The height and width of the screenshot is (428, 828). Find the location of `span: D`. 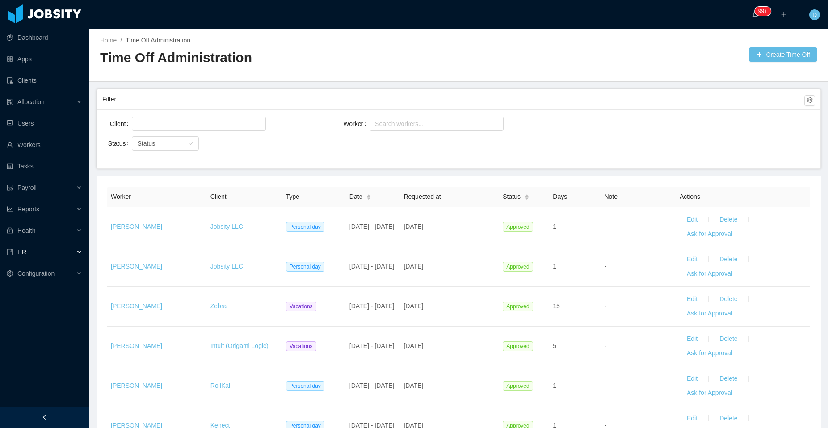

span: D is located at coordinates (815, 15).